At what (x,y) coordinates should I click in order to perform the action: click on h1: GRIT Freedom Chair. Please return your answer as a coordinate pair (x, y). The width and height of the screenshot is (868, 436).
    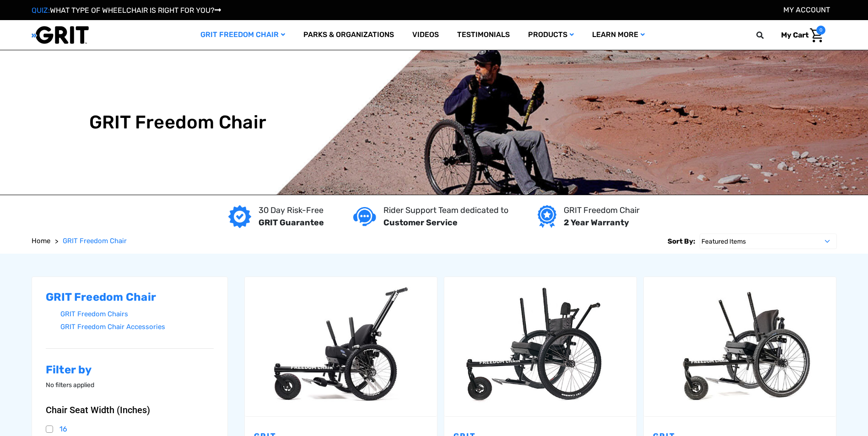
    Looking at the image, I should click on (178, 122).